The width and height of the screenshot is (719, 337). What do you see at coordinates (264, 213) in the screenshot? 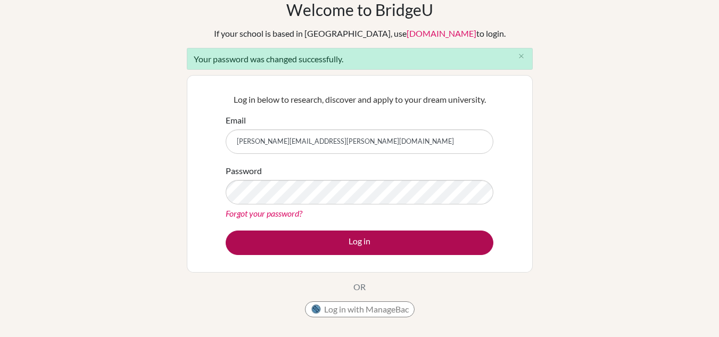
I see `a: Forgot your password?` at bounding box center [264, 213].